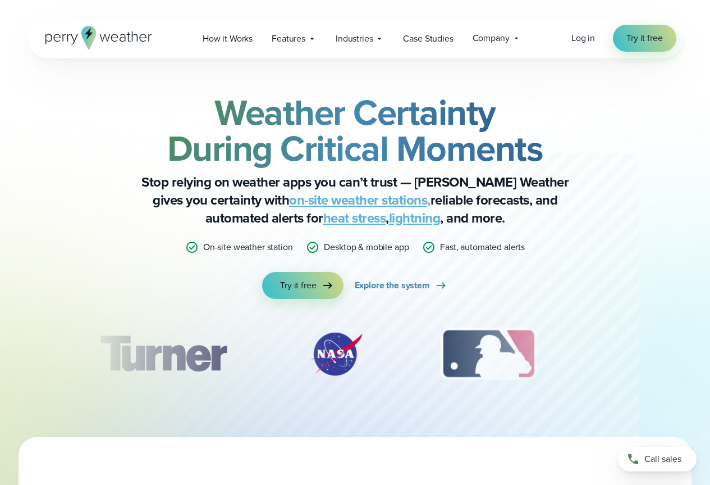 Image resolution: width=710 pixels, height=485 pixels. What do you see at coordinates (354, 39) in the screenshot?
I see `span: Industries` at bounding box center [354, 39].